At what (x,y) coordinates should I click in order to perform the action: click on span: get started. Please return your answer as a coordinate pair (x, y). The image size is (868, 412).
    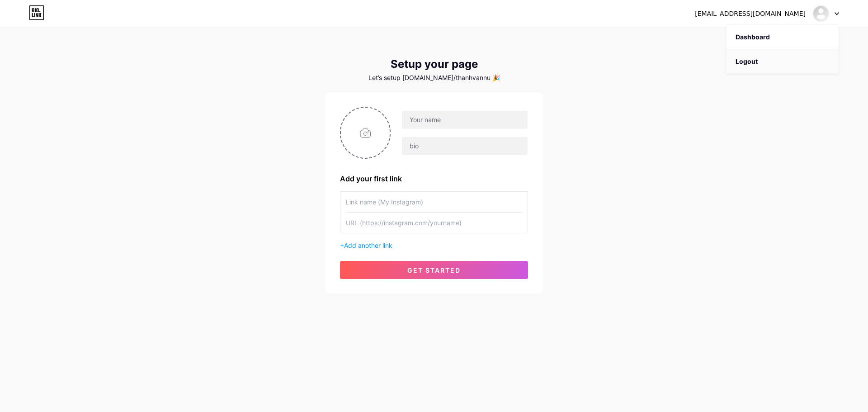
    Looking at the image, I should click on (434, 270).